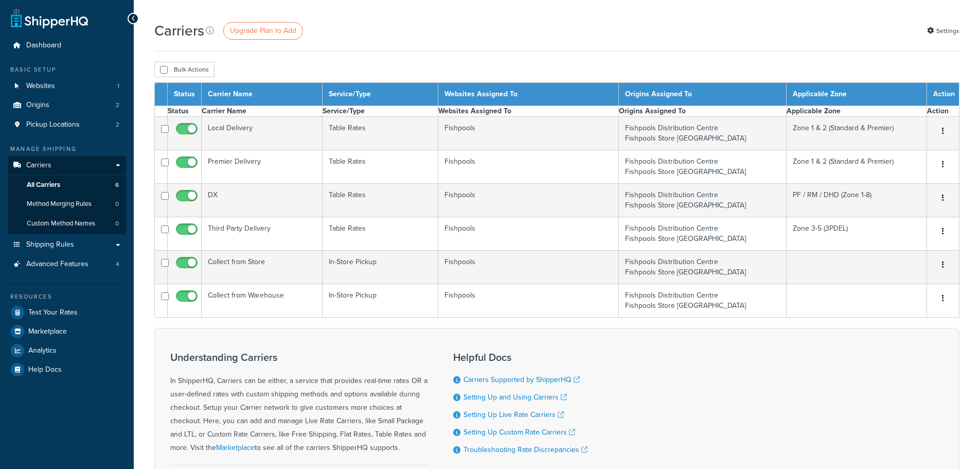  I want to click on span: Marketplace, so click(47, 331).